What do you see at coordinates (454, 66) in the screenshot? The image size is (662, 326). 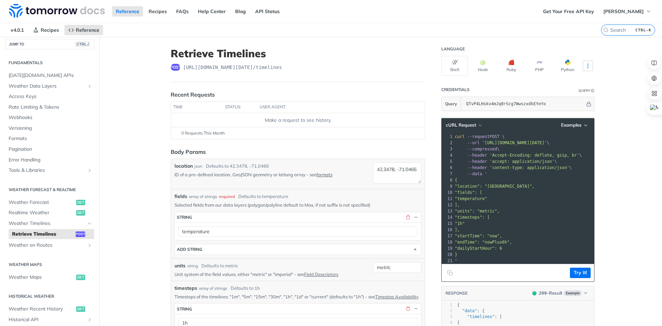 I see `button: Shell` at bounding box center [454, 66].